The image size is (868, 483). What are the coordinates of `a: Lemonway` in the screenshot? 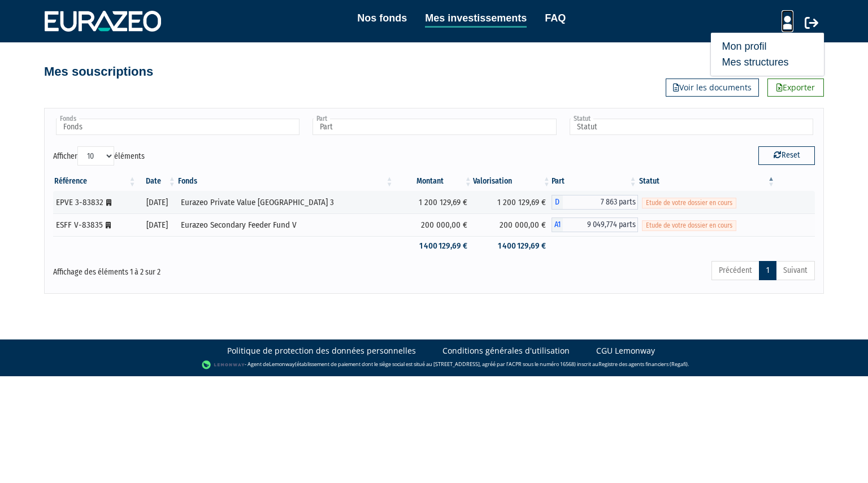 It's located at (282, 364).